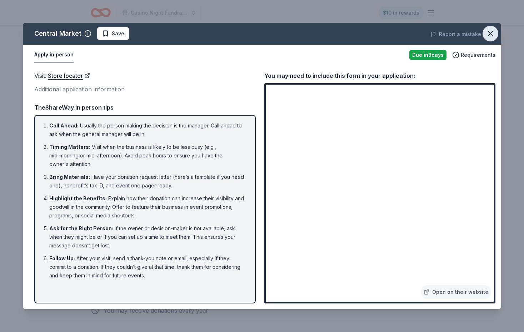  What do you see at coordinates (145, 89) in the screenshot?
I see `div: Additional application information` at bounding box center [145, 89].